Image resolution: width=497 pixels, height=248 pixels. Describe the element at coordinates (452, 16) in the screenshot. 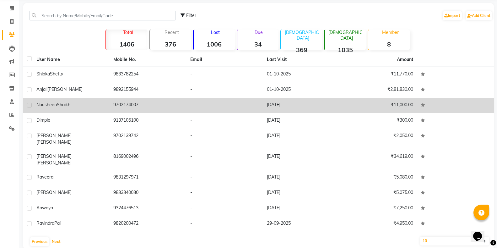

I see `a: Import` at that location.